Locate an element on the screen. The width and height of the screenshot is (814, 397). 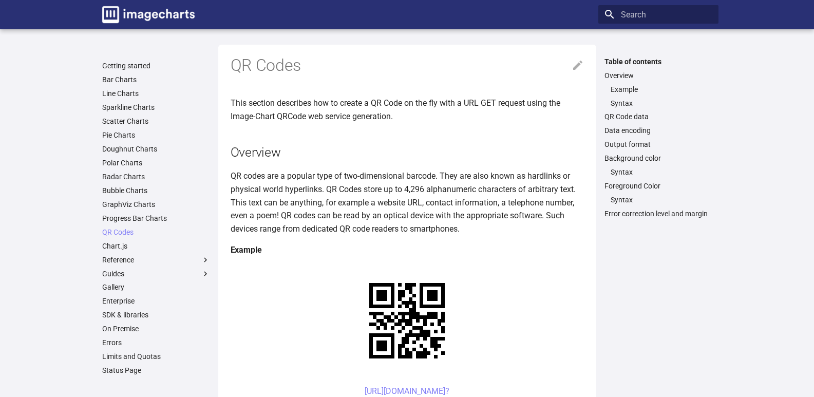
a: Radar Charts is located at coordinates (156, 177).